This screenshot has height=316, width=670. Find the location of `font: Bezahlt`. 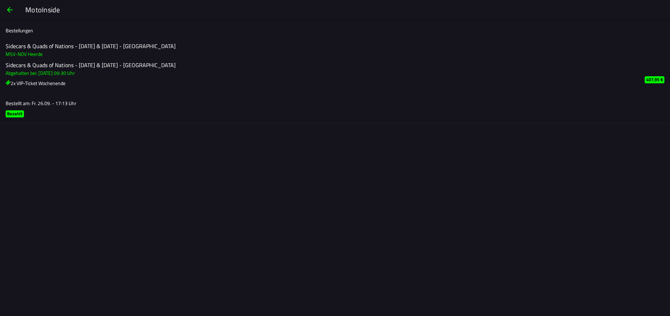

font: Bezahlt is located at coordinates (15, 114).